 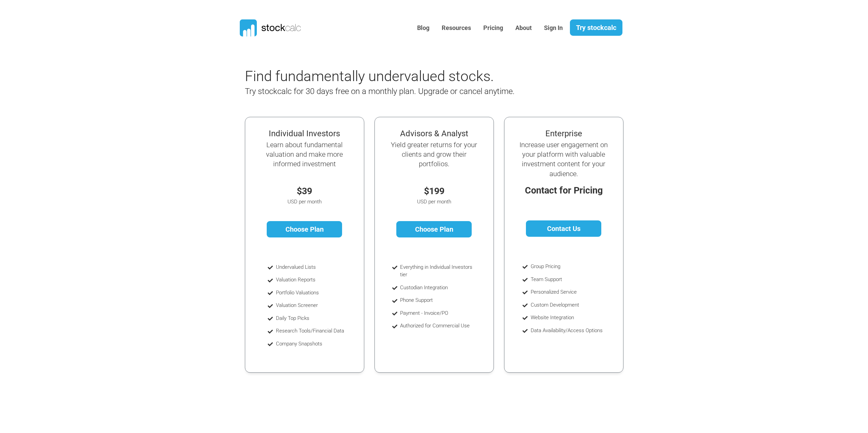 What do you see at coordinates (437, 287) in the screenshot?
I see `li: Custodian Integration` at bounding box center [437, 287].